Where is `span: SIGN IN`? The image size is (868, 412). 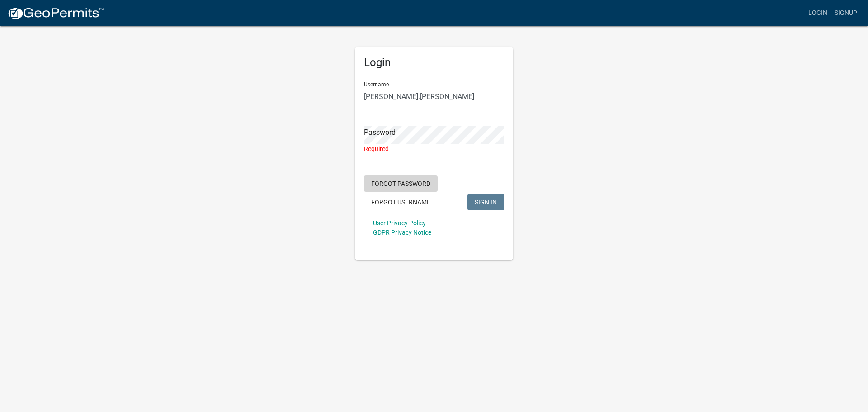 span: SIGN IN is located at coordinates (485, 201).